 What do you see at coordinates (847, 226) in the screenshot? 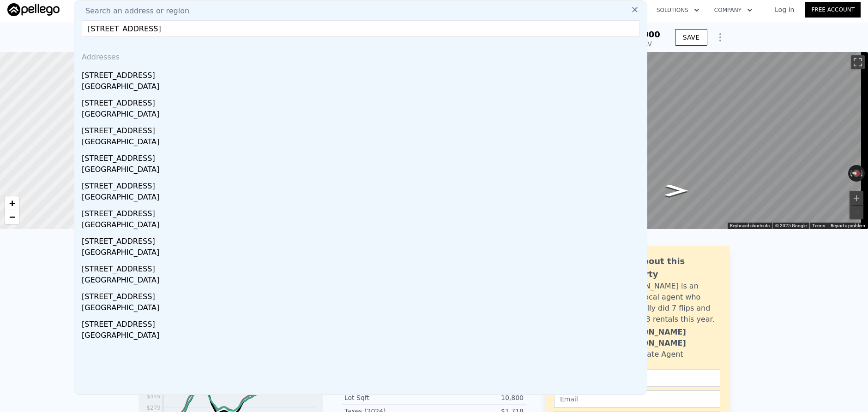
I see `a: Report a problem` at bounding box center [847, 226].